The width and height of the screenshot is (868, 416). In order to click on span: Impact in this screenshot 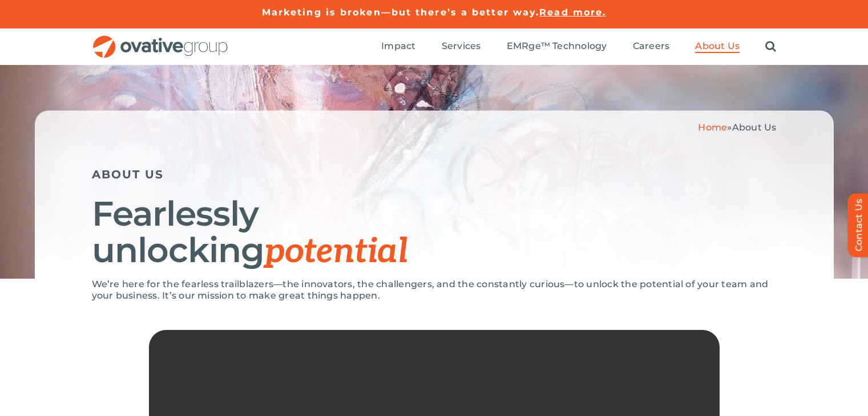, I will do `click(399, 46)`.